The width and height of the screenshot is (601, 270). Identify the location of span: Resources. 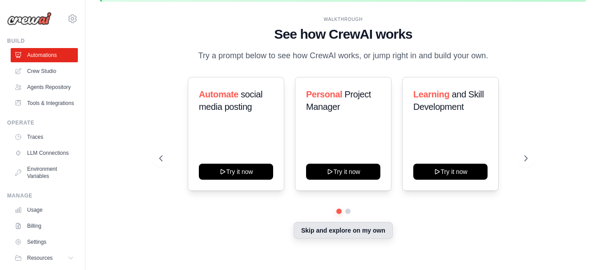
(40, 258).